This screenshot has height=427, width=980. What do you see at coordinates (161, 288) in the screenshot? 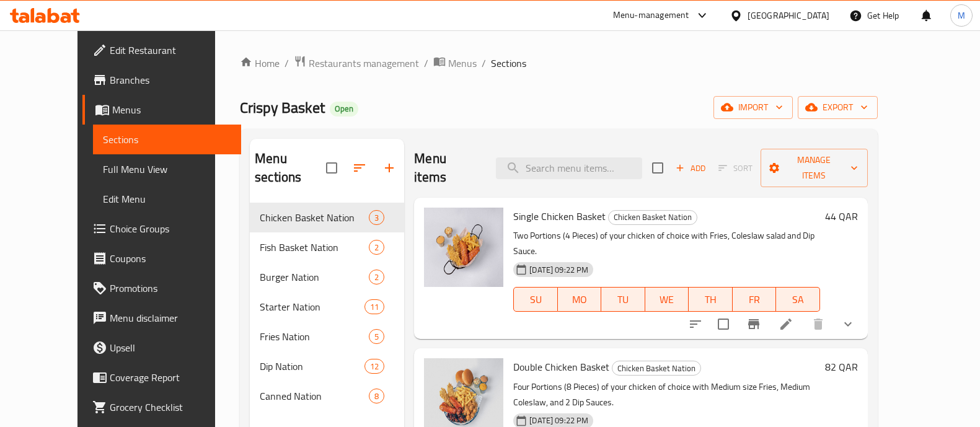
I see `a: Promotions` at bounding box center [161, 288].